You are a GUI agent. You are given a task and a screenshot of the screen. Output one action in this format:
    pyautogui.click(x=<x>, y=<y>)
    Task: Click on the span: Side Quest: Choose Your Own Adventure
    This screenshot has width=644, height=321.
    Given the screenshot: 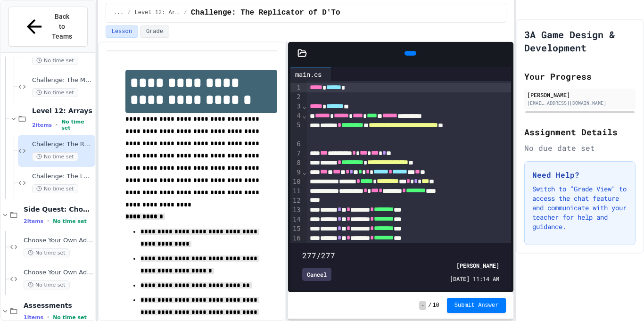 What is the action you would take?
    pyautogui.click(x=58, y=209)
    